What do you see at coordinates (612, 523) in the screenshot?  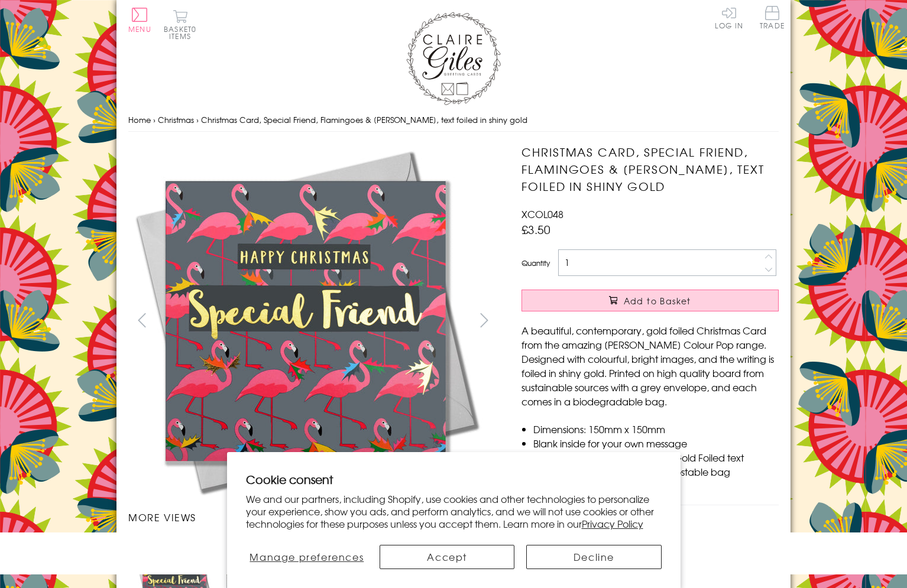 I see `a: Privacy Policy` at bounding box center [612, 523].